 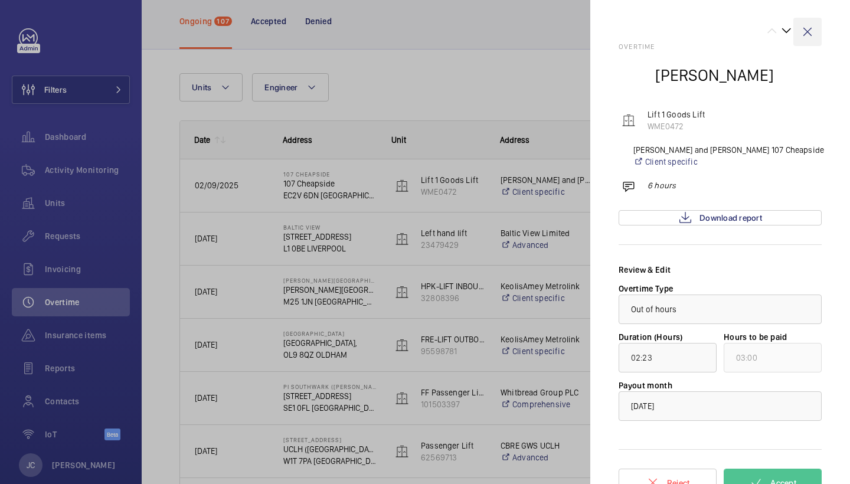 I want to click on input: undefined, so click(x=773, y=358).